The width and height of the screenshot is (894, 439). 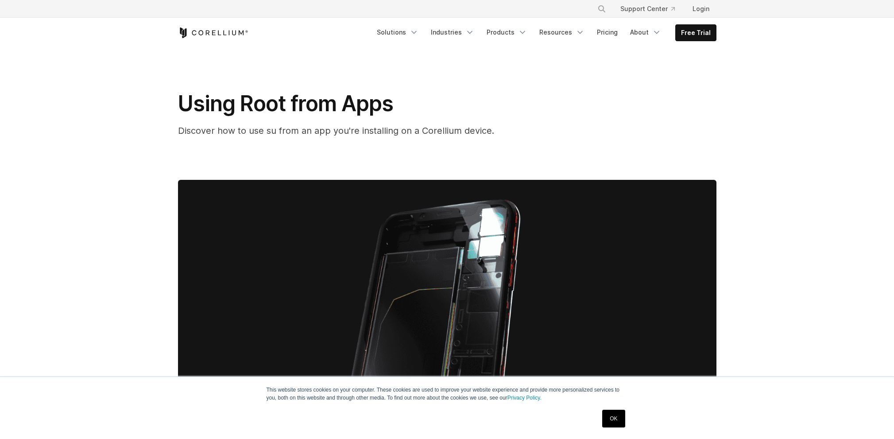 I want to click on a: Support Center, so click(x=647, y=9).